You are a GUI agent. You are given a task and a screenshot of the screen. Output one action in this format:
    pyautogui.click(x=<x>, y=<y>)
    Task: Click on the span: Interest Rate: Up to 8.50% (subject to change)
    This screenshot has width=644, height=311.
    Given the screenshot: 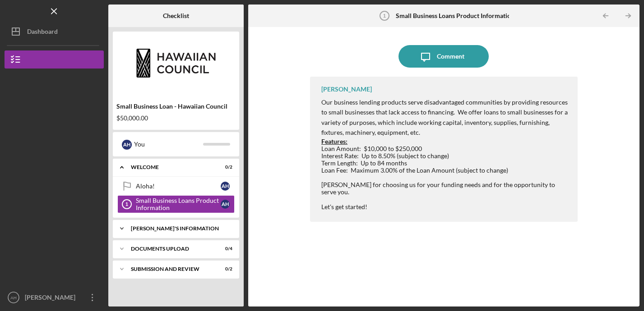 What is the action you would take?
    pyautogui.click(x=385, y=155)
    